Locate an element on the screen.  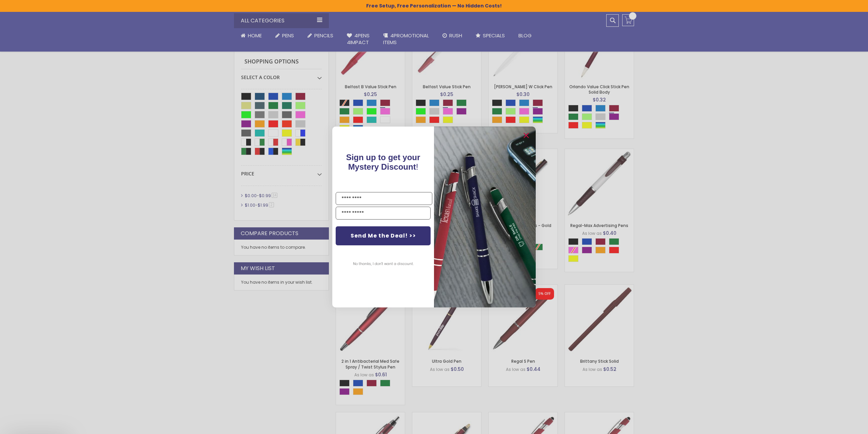
span: Sign up to get your Mystery Discount is located at coordinates (383, 162).